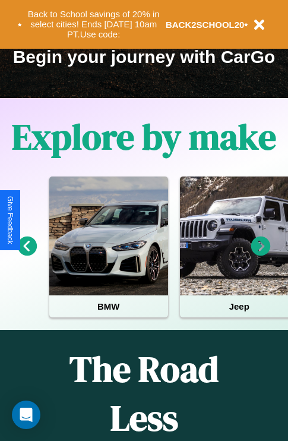  Describe the element at coordinates (10, 220) in the screenshot. I see `div: Give Feedback` at that location.